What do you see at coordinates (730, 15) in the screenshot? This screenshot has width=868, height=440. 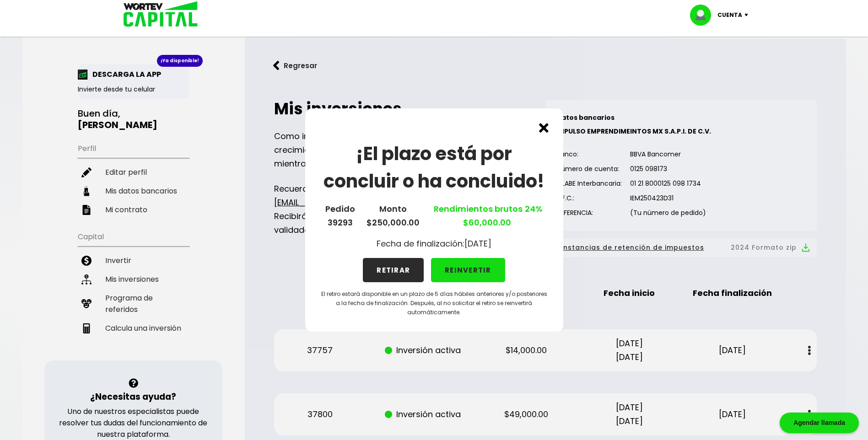 I see `p: Cuenta` at bounding box center [730, 15].